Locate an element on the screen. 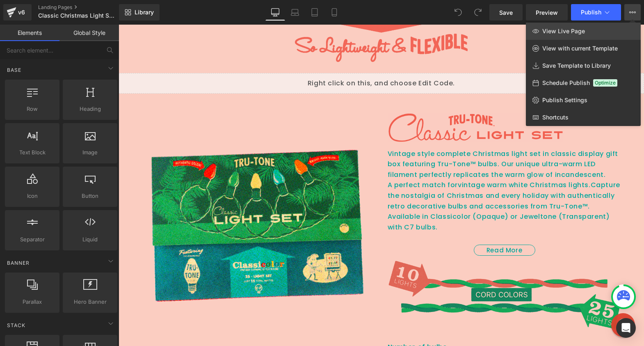 This screenshot has height=346, width=644. span: Row is located at coordinates (32, 109).